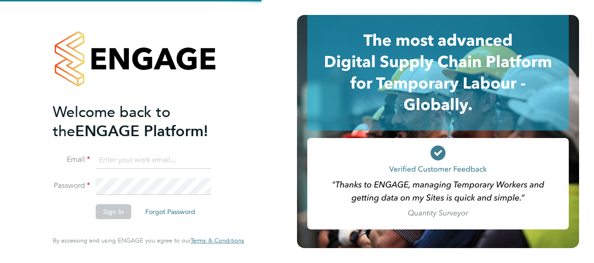  Describe the element at coordinates (144, 122) in the screenshot. I see `h2: ENGAGE Platform!` at that location.